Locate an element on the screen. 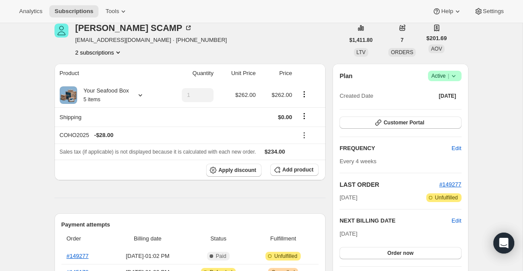 The height and width of the screenshot is (271, 523). th: Unit Price is located at coordinates (237, 73).